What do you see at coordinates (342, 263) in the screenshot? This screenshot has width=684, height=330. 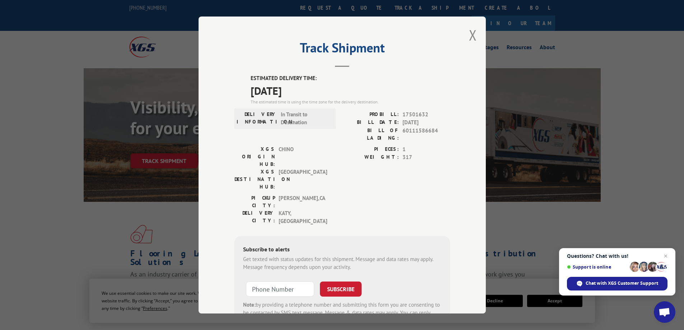 I see `div: Get texted with status updates for this shipment. Message and data rates may apply. Message frequ...` at bounding box center [342, 263].